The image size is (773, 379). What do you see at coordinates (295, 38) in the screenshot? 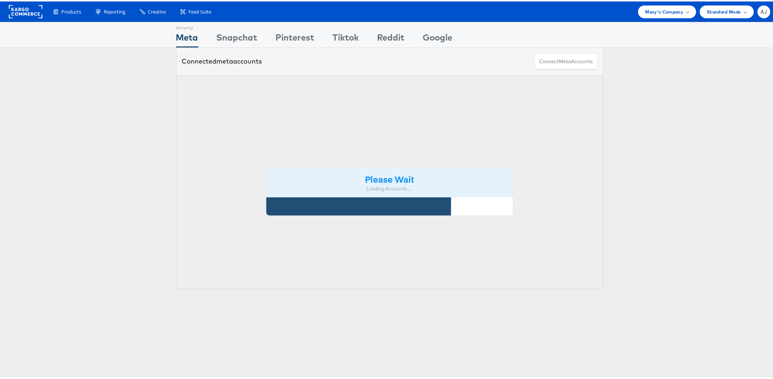
I see `div: Pinterest` at bounding box center [295, 38].